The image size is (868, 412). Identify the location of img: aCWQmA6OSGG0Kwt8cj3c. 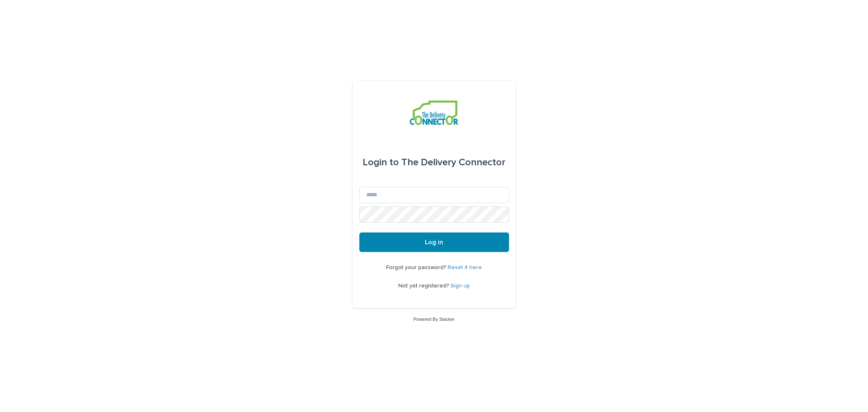
(434, 113).